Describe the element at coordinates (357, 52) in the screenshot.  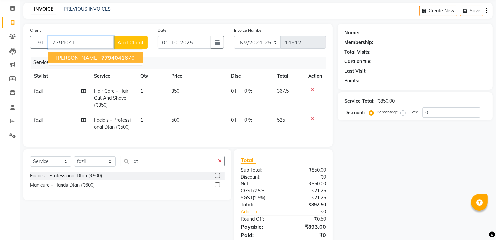
I see `div: Total Visits:` at that location.